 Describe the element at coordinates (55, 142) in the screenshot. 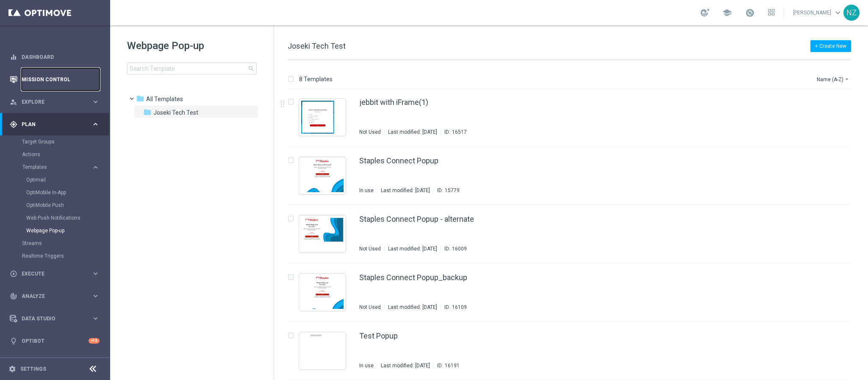

I see `a: Target Groups` at that location.